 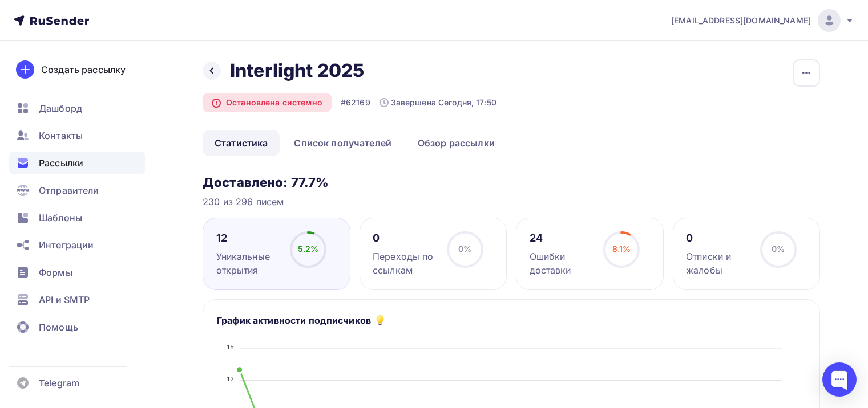 What do you see at coordinates (77, 163) in the screenshot?
I see `a: Рассылки` at bounding box center [77, 163].